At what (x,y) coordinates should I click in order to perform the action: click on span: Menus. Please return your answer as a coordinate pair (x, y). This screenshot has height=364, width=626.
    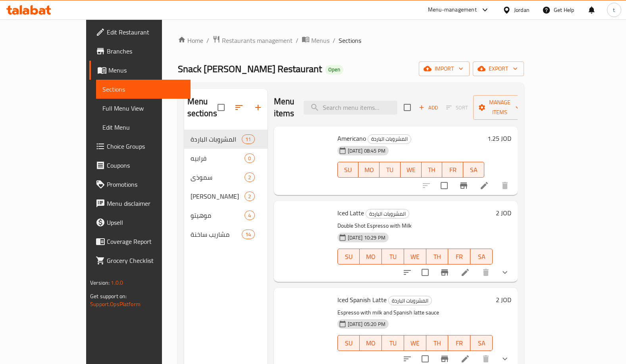
    Looking at the image, I should click on (146, 70).